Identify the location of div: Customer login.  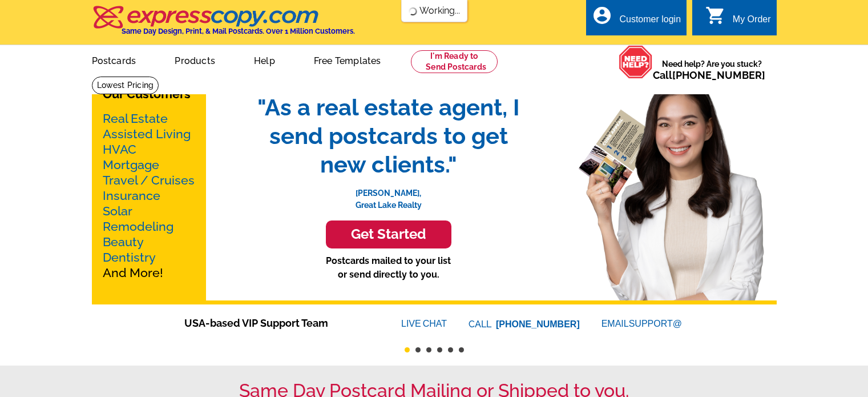
(650, 22).